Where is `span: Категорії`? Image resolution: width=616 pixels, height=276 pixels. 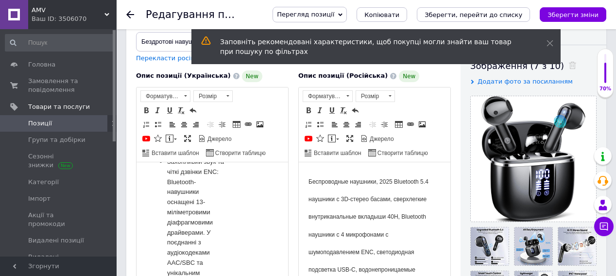
span: Категорії is located at coordinates (43, 182).